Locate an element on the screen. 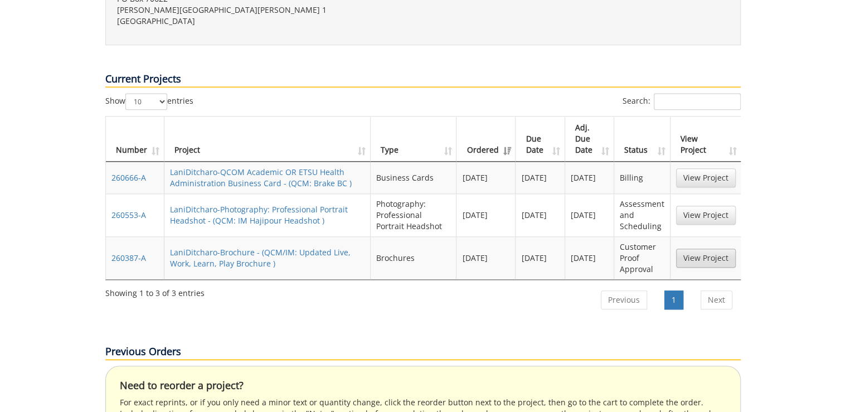 The image size is (846, 412). a: LaniDitcharo-Brochure - (QCM/IM: Updated Live, Work, Learn, Play Brochure ) is located at coordinates (260, 257).